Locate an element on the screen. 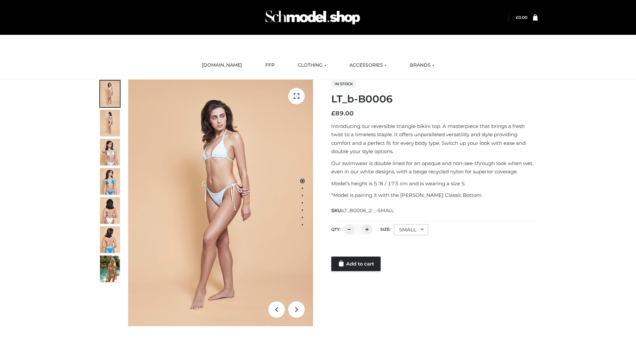 Image resolution: width=636 pixels, height=358 pixels. div: SMALL is located at coordinates (411, 229).